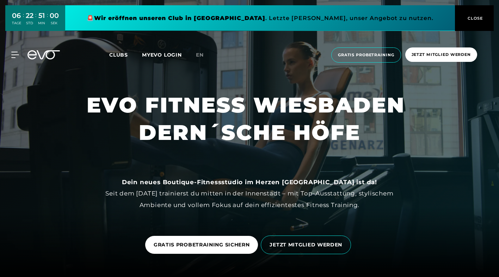 This screenshot has width=499, height=277. Describe the element at coordinates (30, 15) in the screenshot. I see `div: 22` at that location.